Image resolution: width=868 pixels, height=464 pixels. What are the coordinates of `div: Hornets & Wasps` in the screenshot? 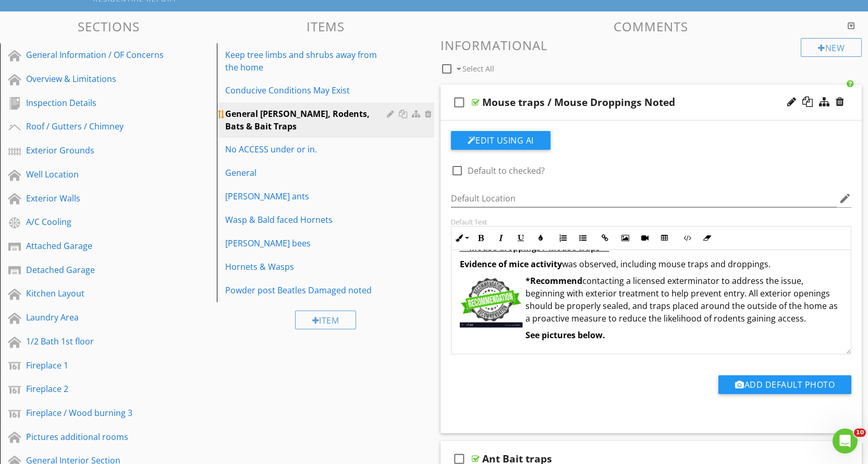 It's located at (307, 266).